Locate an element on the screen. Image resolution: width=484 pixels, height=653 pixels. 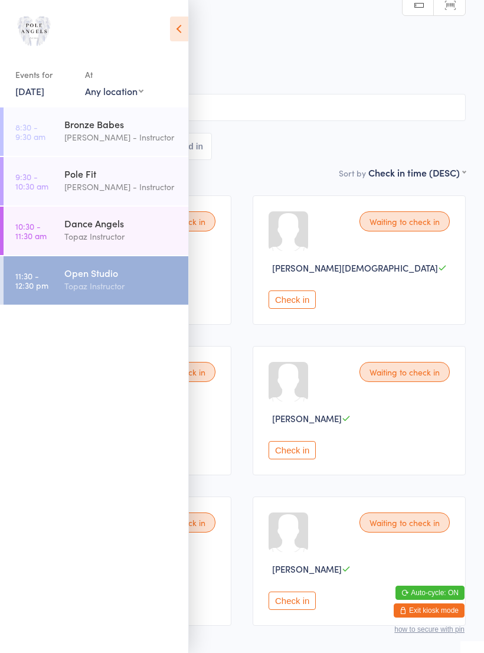
time: 10:30 - 11:30 am is located at coordinates (31, 231).